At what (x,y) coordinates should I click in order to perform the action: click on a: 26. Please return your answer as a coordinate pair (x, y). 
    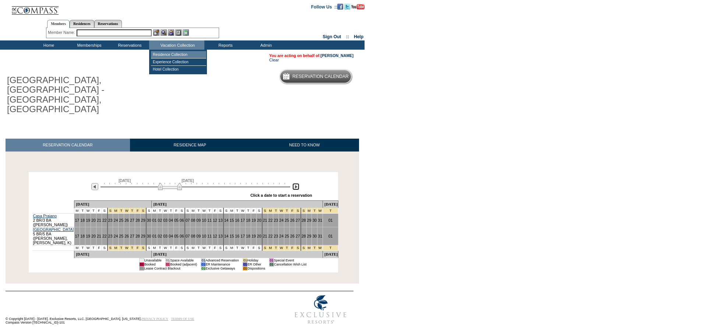
    Looking at the image, I should click on (292, 236).